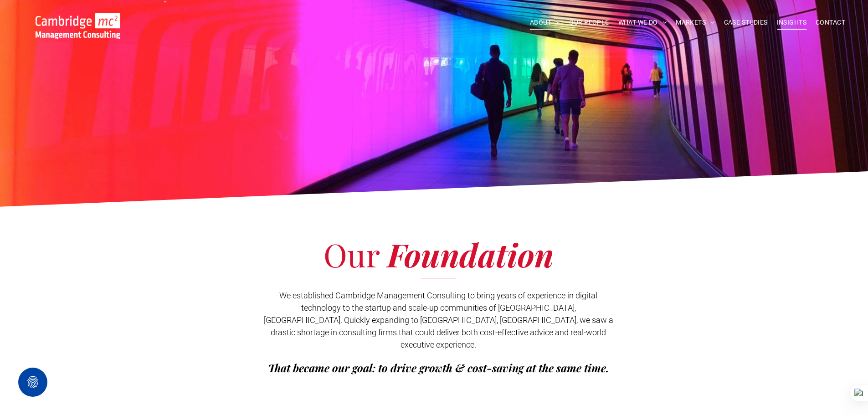 The width and height of the screenshot is (868, 415). I want to click on a: CASE STUDIES, so click(746, 22).